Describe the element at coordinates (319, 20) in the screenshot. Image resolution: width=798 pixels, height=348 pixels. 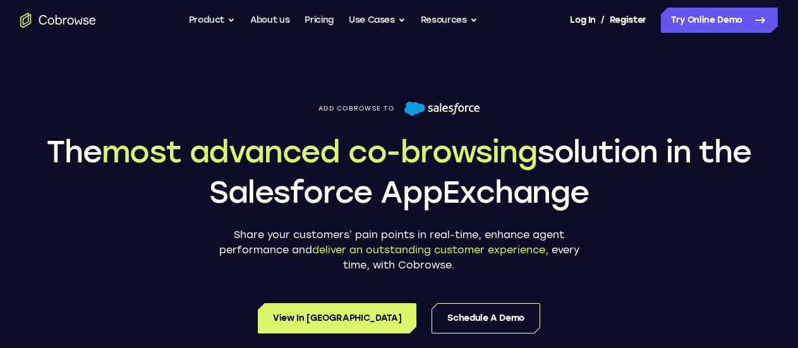
I see `a: Pricing` at that location.